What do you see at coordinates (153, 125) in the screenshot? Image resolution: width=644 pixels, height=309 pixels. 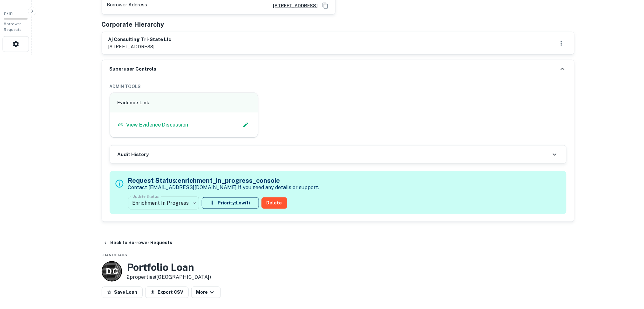 I see `a: View Evidence Discussion` at bounding box center [153, 125].